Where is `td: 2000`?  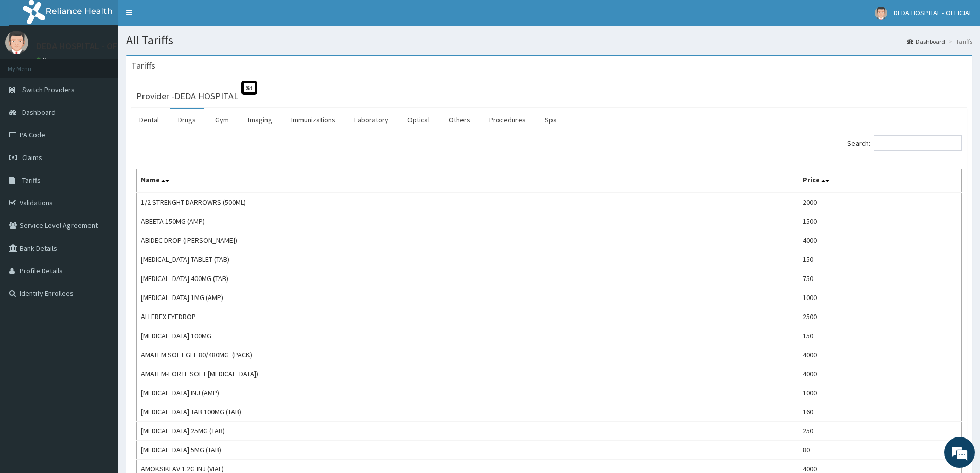 td: 2000 is located at coordinates (880, 202).